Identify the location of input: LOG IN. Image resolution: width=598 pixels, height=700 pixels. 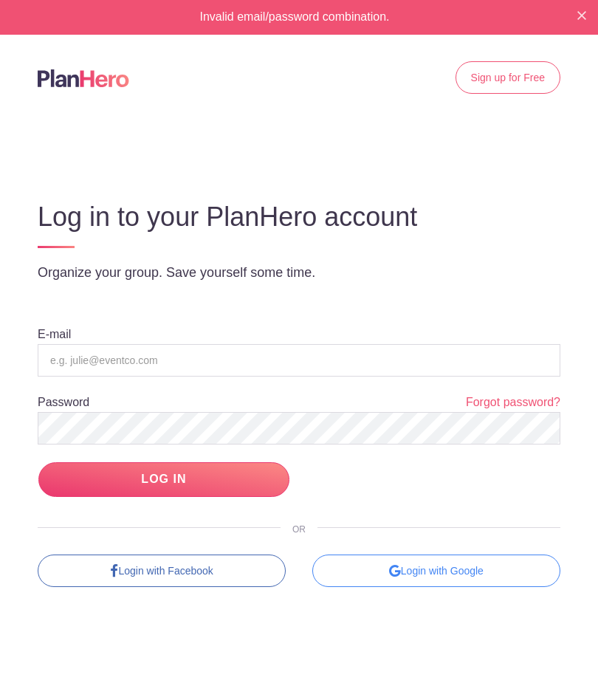
(164, 479).